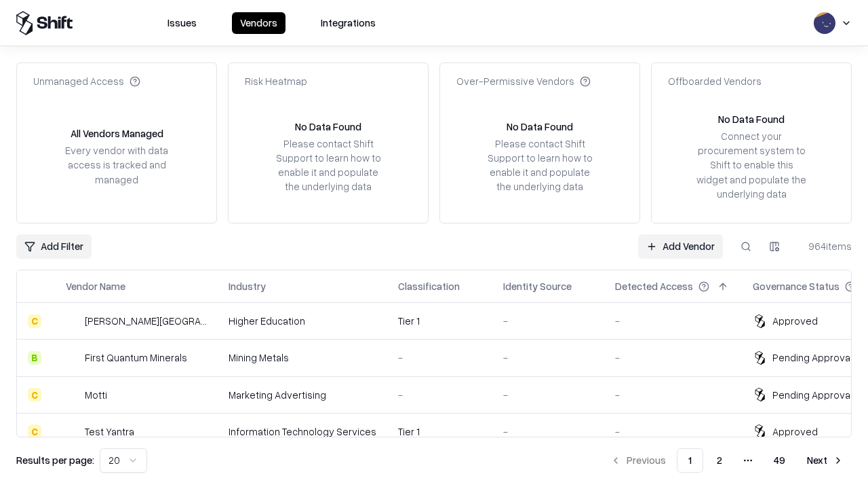 This screenshot has height=489, width=868. What do you see at coordinates (258, 23) in the screenshot?
I see `button: Vendors` at bounding box center [258, 23].